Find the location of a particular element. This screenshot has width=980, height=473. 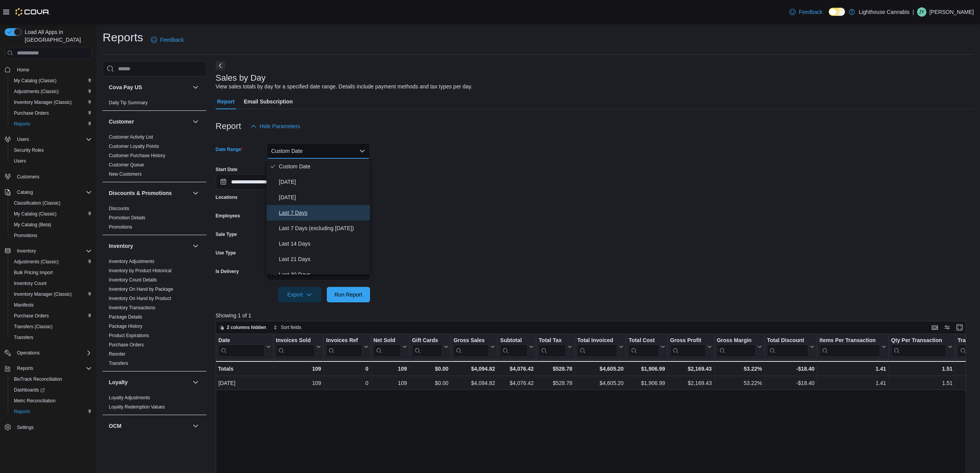

button: Operations is located at coordinates (28, 353).